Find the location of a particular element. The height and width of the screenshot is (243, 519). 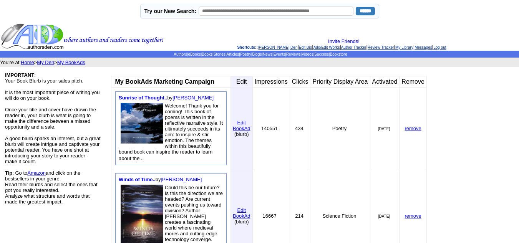

a: Stories is located at coordinates (219, 54).